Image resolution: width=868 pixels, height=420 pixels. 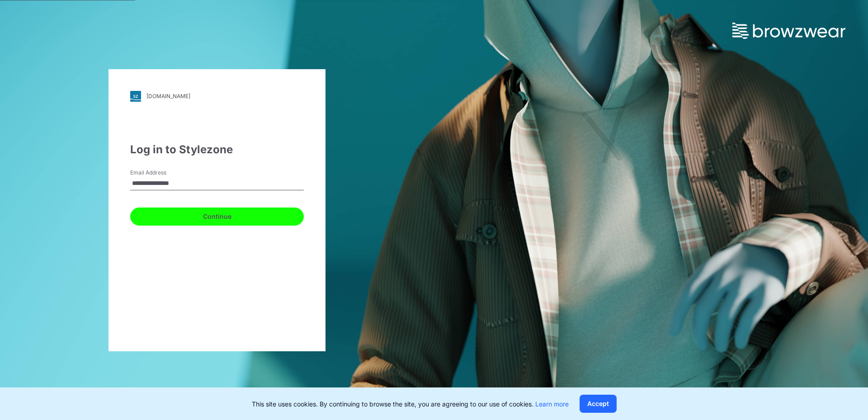 What do you see at coordinates (598, 403) in the screenshot?
I see `button: Accept` at bounding box center [598, 403].